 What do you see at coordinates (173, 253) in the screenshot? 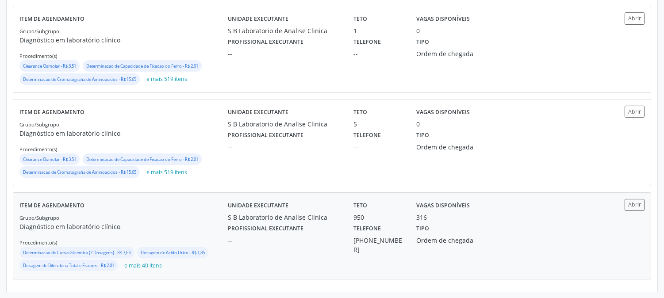
I see `small: Dosagem de Acido Urico - R$ 1,85` at bounding box center [173, 253].